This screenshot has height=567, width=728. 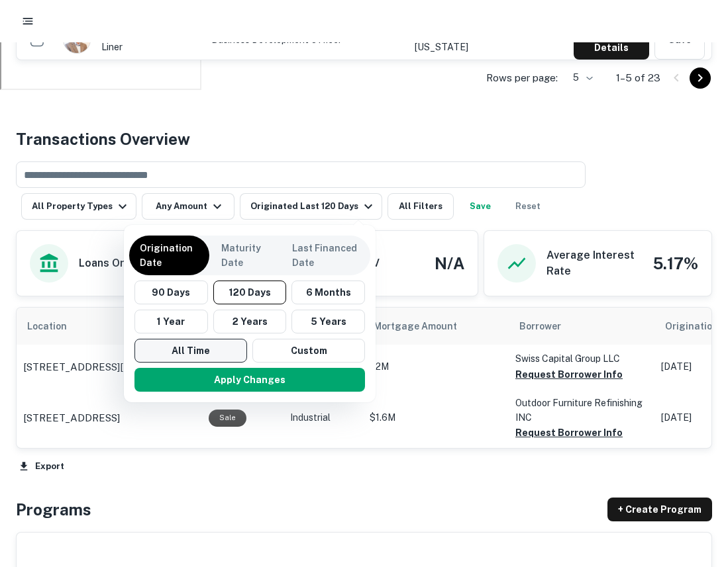 What do you see at coordinates (169, 256) in the screenshot?
I see `p: Origination Date` at bounding box center [169, 256].